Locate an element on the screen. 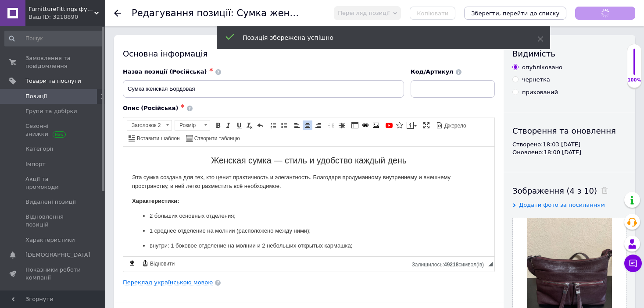 The image size is (644, 308). div: Зображення (4 з 10) is located at coordinates (569, 191).